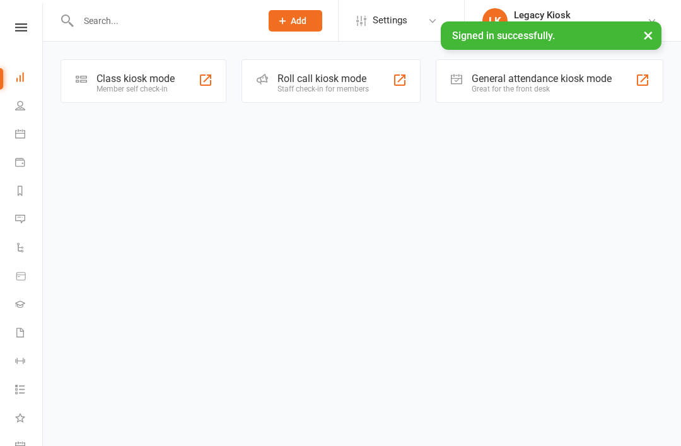 Image resolution: width=681 pixels, height=446 pixels. I want to click on a: Product Sales, so click(29, 277).